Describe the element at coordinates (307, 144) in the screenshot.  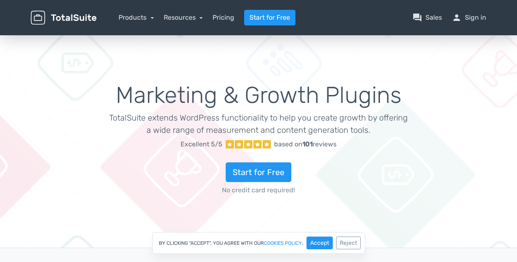
I see `strong: 101` at that location.